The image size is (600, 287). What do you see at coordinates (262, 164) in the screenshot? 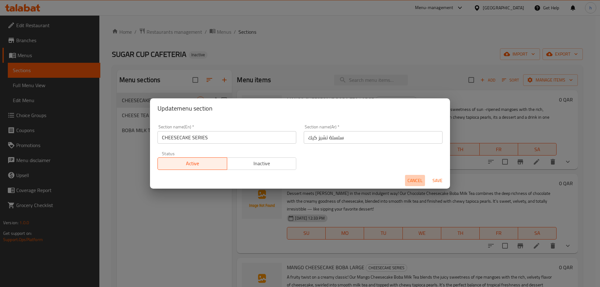
I see `button: Inactive` at bounding box center [262, 164].